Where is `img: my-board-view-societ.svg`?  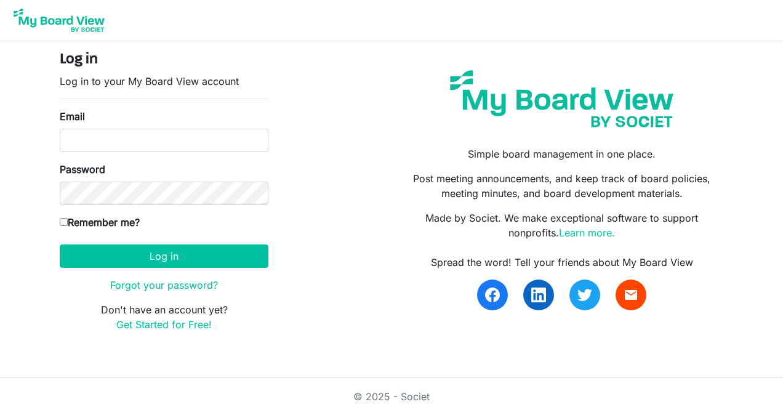 img: my-board-view-societ.svg is located at coordinates (562, 99).